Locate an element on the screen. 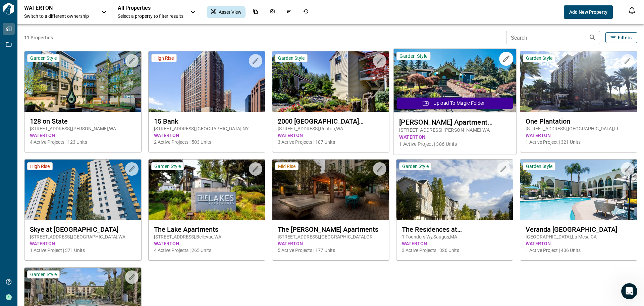 The width and height of the screenshot is (644, 306). div: Issues & Info is located at coordinates (290, 12).